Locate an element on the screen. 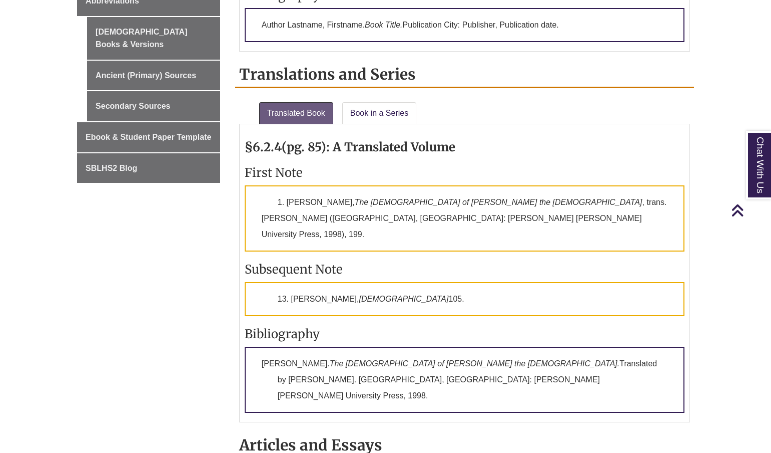 This screenshot has width=771, height=453. a: Translated Book is located at coordinates (296, 113).